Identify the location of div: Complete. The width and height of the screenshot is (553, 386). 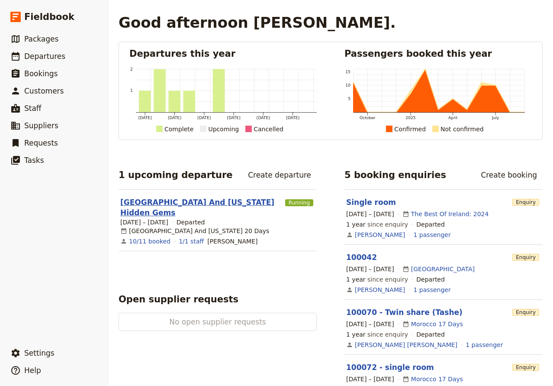
(179, 129).